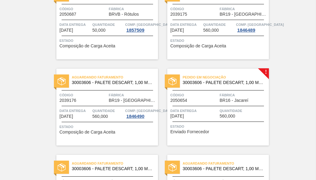 The width and height of the screenshot is (316, 180). Describe the element at coordinates (68, 101) in the screenshot. I see `span: 2039176` at that location.